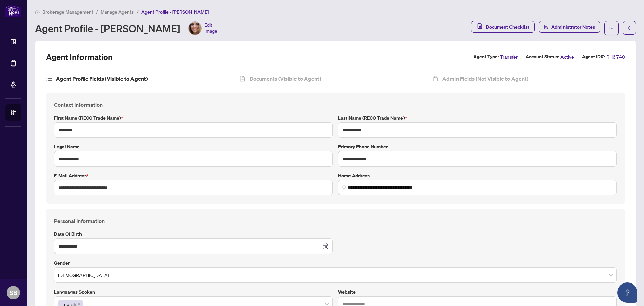 The height and width of the screenshot is (306, 644). Describe the element at coordinates (477, 176) in the screenshot. I see `label: Home Address` at that location.